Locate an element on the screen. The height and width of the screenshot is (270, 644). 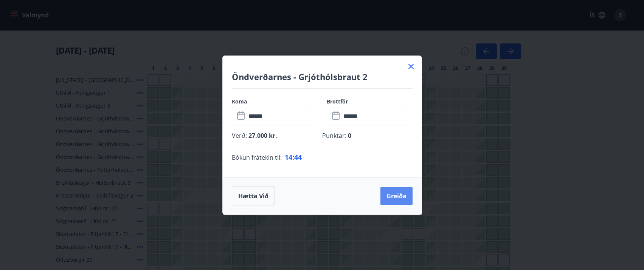
label: Brottför is located at coordinates (370, 102).